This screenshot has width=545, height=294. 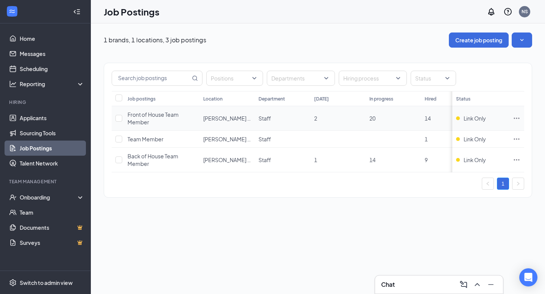 I want to click on p: 1 brands, 1 locations, 3 job postings, so click(x=155, y=40).